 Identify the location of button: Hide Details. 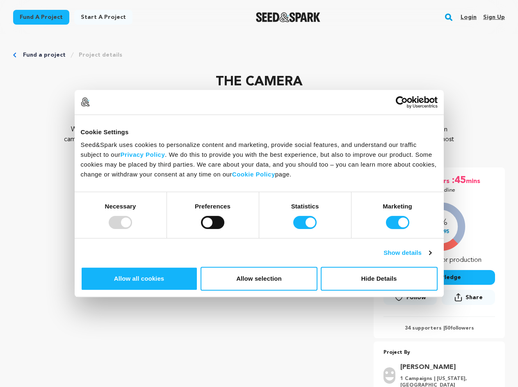
(379, 279).